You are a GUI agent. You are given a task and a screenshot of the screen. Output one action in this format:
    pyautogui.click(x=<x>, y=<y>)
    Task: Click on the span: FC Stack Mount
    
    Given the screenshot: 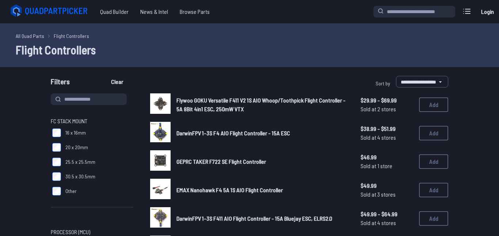 What is the action you would take?
    pyautogui.click(x=69, y=121)
    